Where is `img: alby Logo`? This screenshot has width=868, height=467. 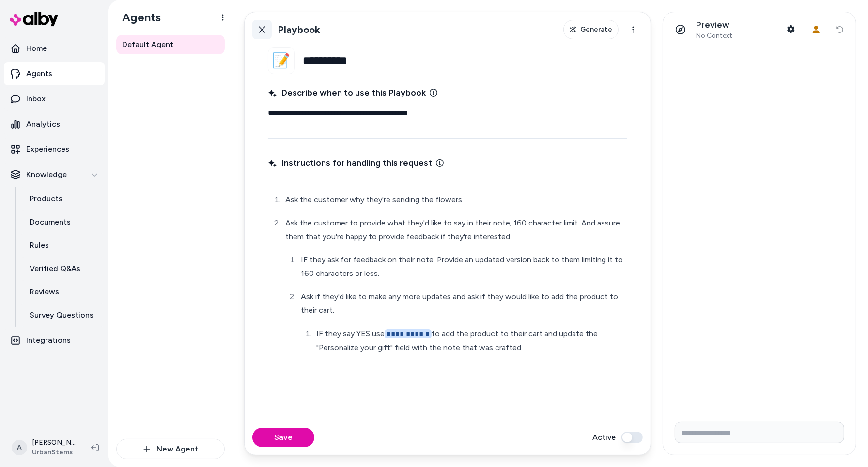 img: alby Logo is located at coordinates (34, 19).